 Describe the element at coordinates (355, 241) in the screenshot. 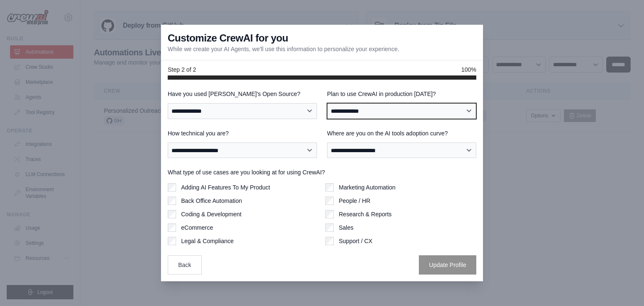

I see `label: Support / CX` at that location.